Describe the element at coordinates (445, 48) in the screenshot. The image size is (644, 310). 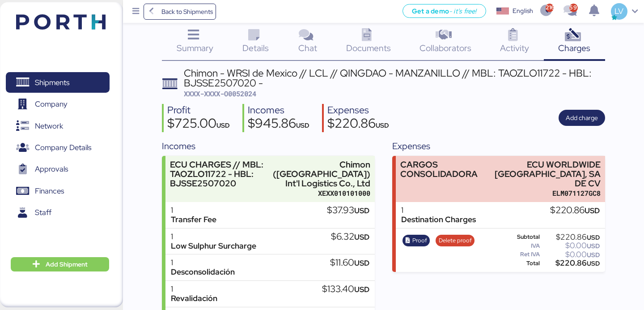
I see `span: Collaborators` at that location.